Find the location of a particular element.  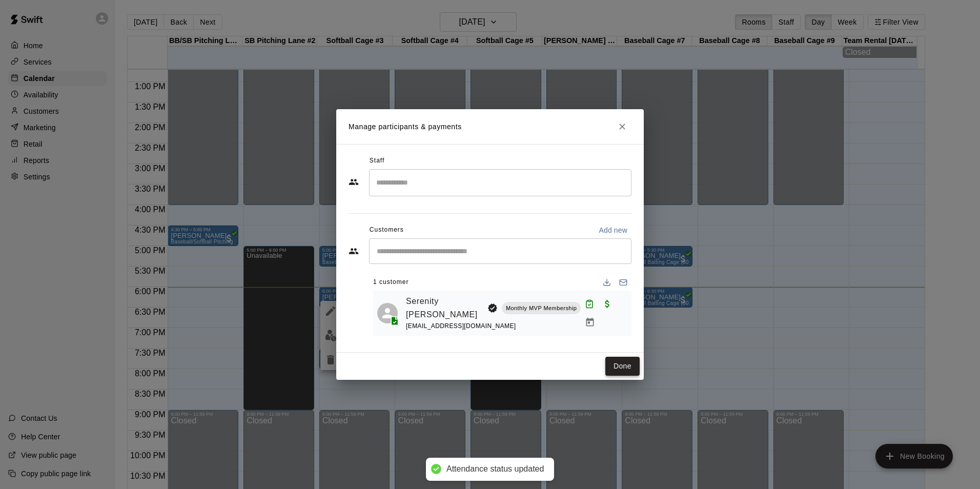

button: Attended is located at coordinates (589, 304).